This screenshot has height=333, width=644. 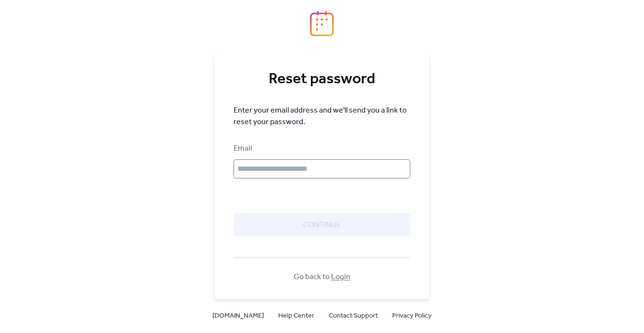 What do you see at coordinates (321, 149) in the screenshot?
I see `div: Email` at bounding box center [321, 149].